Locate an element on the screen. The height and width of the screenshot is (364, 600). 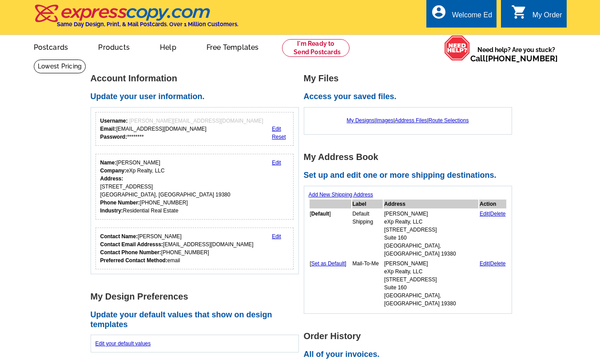
strong: Company: is located at coordinates (113, 171).